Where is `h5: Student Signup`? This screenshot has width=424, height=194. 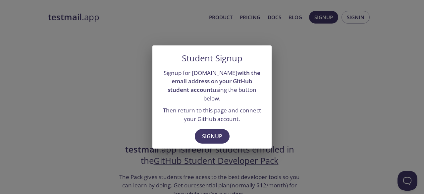 h5: Student Signup is located at coordinates (212, 58).